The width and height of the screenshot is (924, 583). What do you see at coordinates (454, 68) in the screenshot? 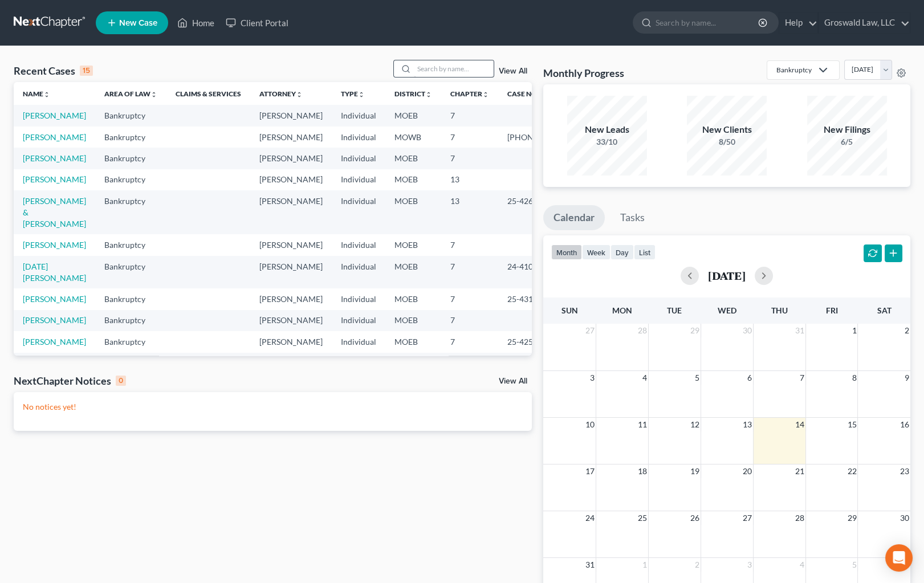
I see `input: Search by name...` at bounding box center [454, 68].